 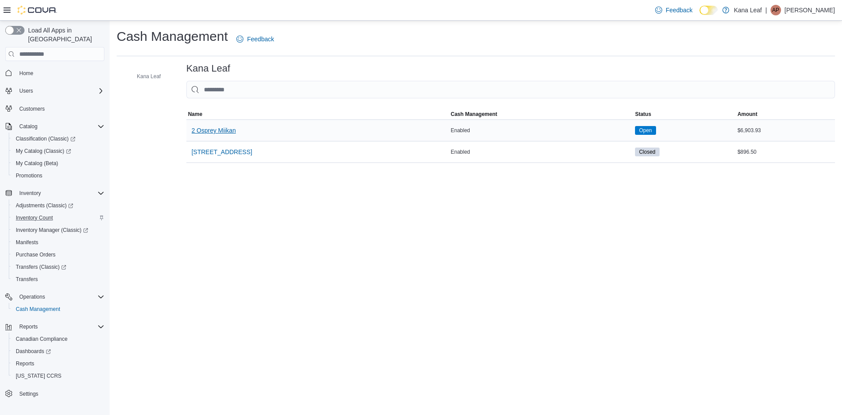 What do you see at coordinates (58, 351) in the screenshot?
I see `span: Dashboards` at bounding box center [58, 351].